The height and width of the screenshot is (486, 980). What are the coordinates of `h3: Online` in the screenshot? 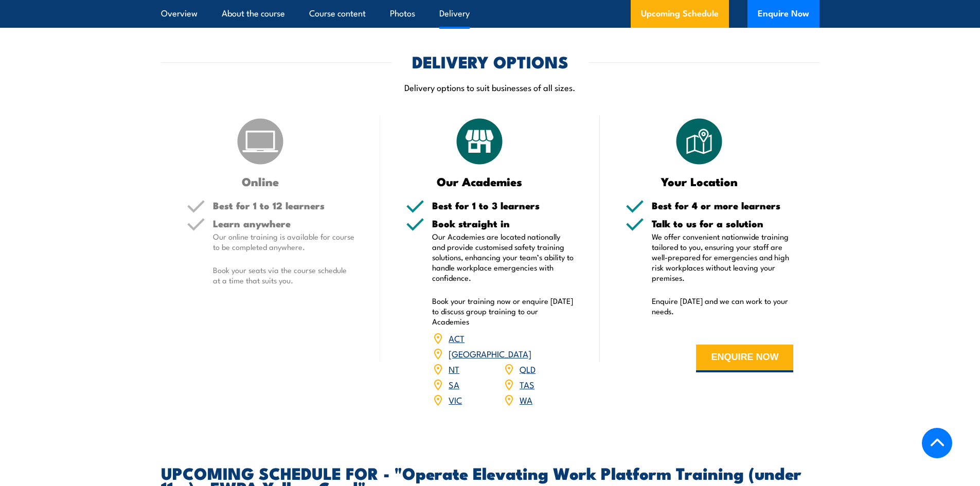 It's located at (260, 182).